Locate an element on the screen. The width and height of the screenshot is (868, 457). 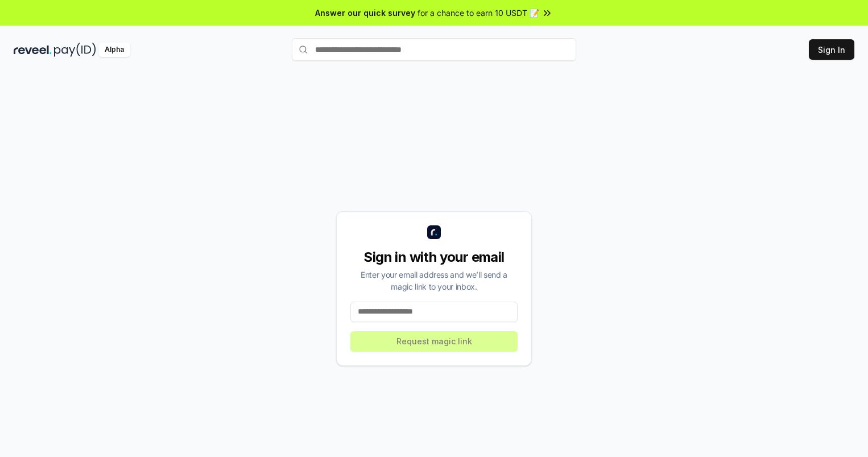
img: pay_id is located at coordinates (75, 50).